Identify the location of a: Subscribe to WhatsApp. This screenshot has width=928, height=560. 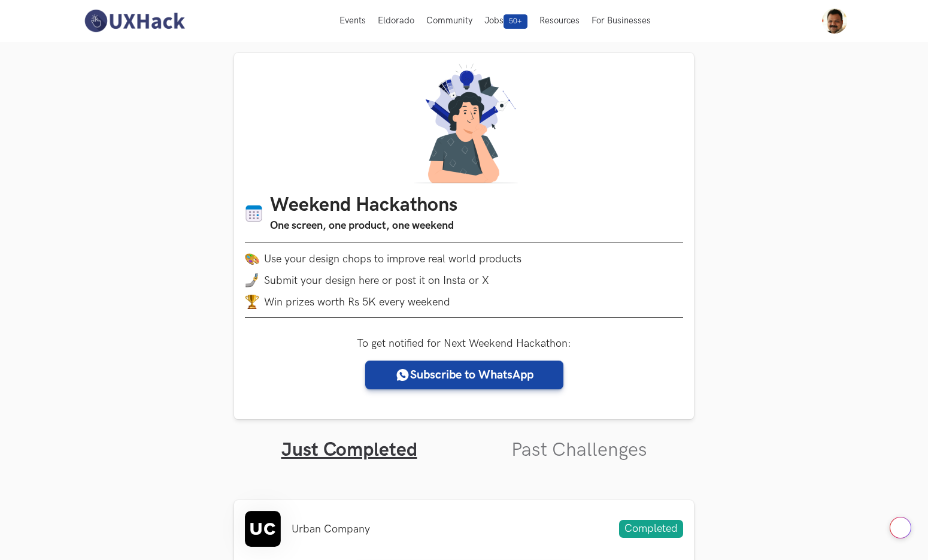
(464, 375).